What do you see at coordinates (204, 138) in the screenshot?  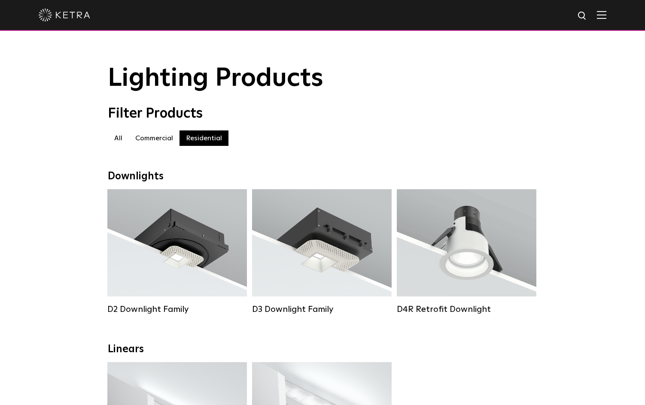 I see `label: Residential` at bounding box center [204, 138].